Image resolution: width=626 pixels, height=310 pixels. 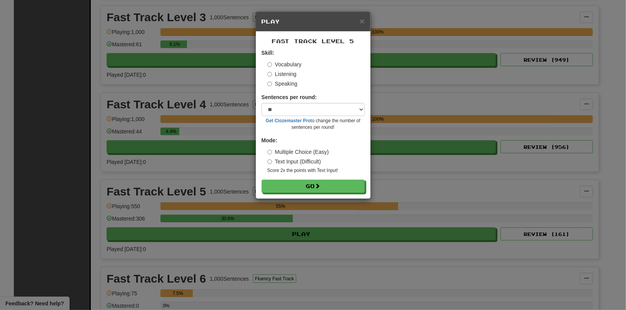 What do you see at coordinates (270, 64) in the screenshot?
I see `input: Vocabulary` at bounding box center [270, 64].